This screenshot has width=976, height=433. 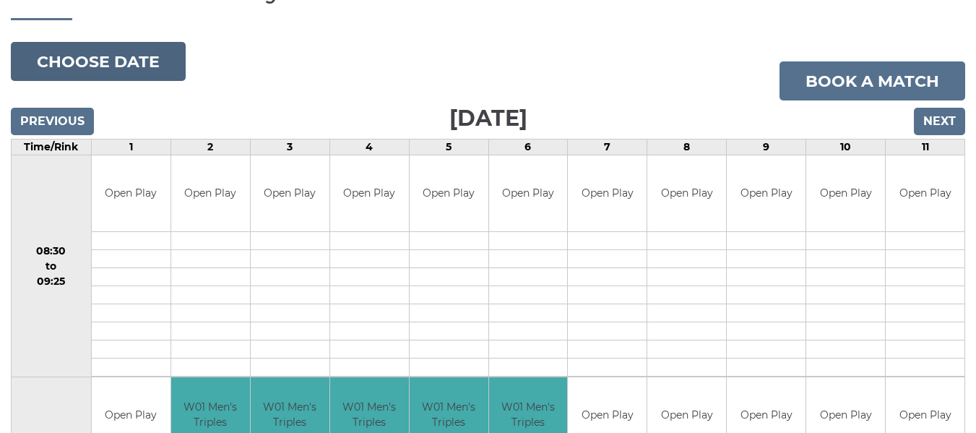 What do you see at coordinates (449, 147) in the screenshot?
I see `td: 5` at bounding box center [449, 147].